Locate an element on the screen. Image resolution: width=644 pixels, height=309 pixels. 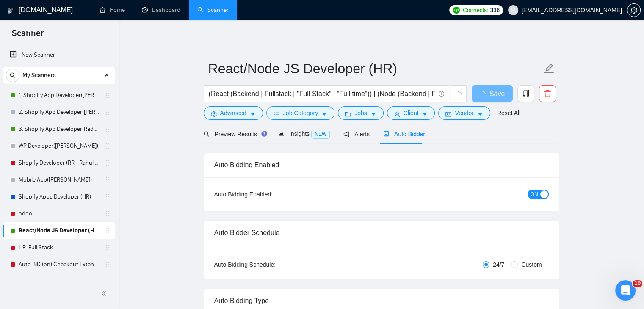
a: dashboardDashboard is located at coordinates (161, 10).